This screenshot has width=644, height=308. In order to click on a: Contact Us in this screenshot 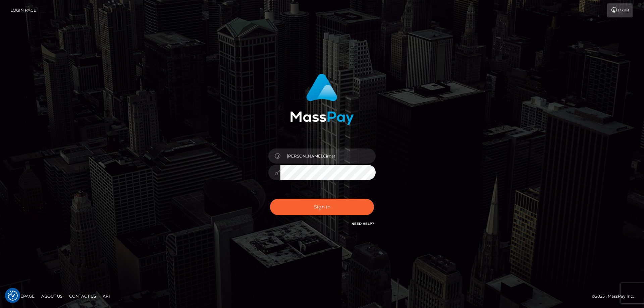, I will do `click(82, 296)`.